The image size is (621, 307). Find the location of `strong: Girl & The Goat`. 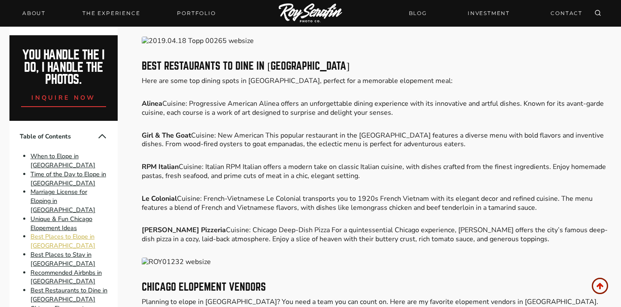

strong: Girl & The Goat is located at coordinates (166, 135).